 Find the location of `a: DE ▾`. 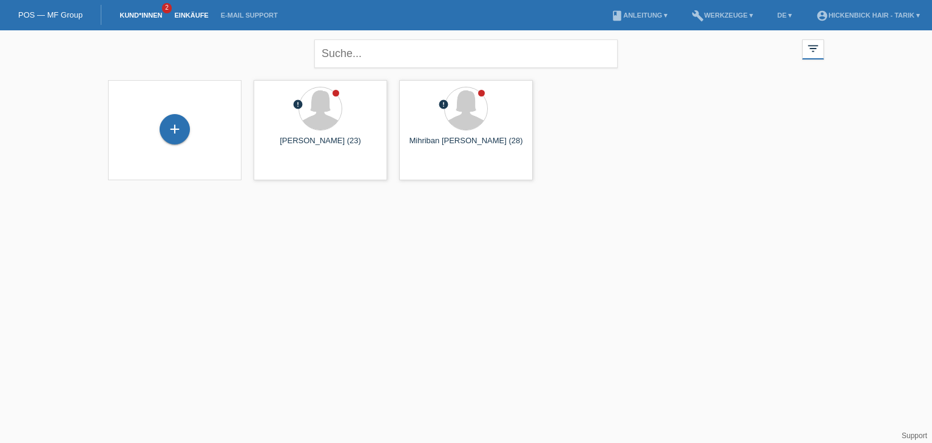

a: DE ▾ is located at coordinates (784, 15).